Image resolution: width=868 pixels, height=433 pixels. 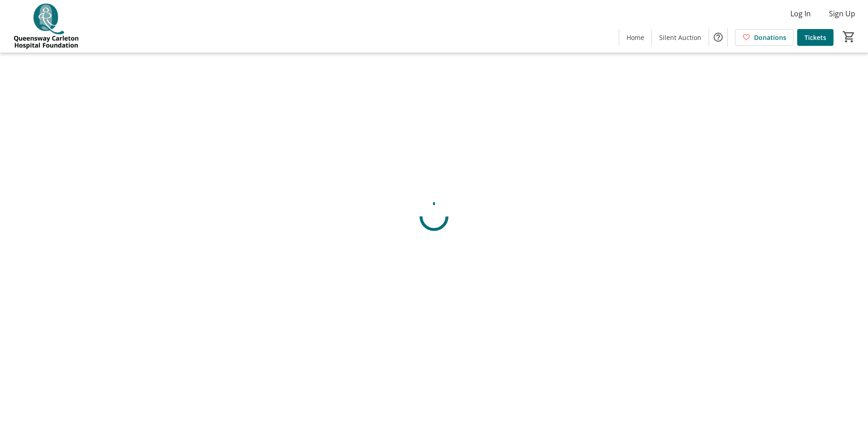 What do you see at coordinates (815, 37) in the screenshot?
I see `span: Tickets` at bounding box center [815, 37].